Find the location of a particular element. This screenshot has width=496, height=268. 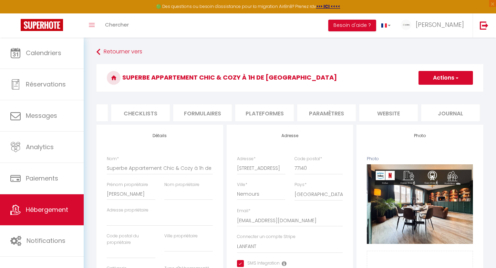

strong: >>> ICI <<<< is located at coordinates (328, 6).